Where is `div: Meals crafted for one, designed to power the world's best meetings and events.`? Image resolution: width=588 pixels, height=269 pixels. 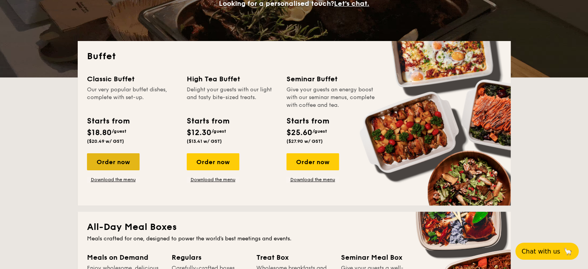
div: Meals crafted for one, designed to power the world's best meetings and events. is located at coordinates (294, 239).